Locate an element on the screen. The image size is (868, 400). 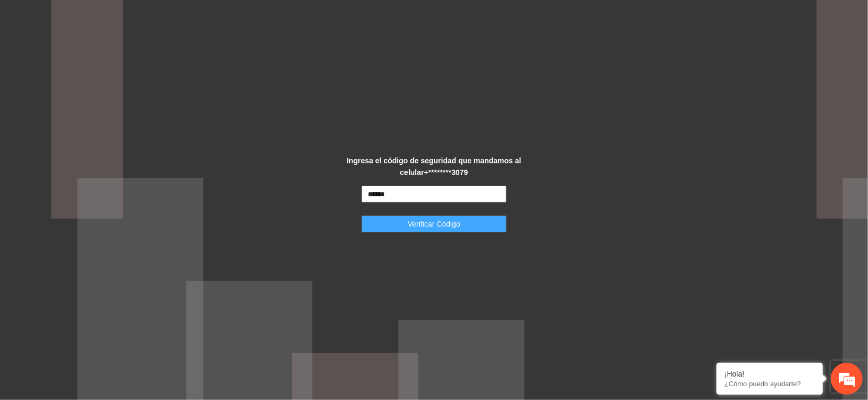
span: Estamos en línea. is located at coordinates (104, 195).